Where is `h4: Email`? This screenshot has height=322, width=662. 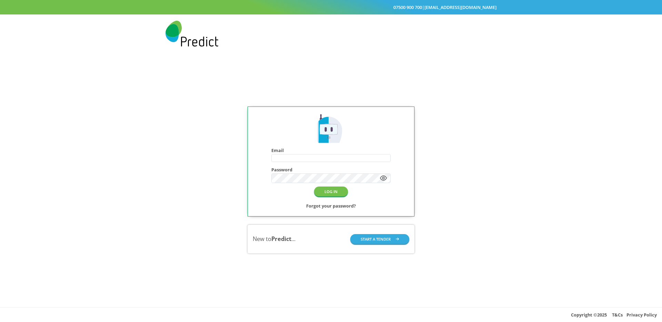 h4: Email is located at coordinates (331, 150).